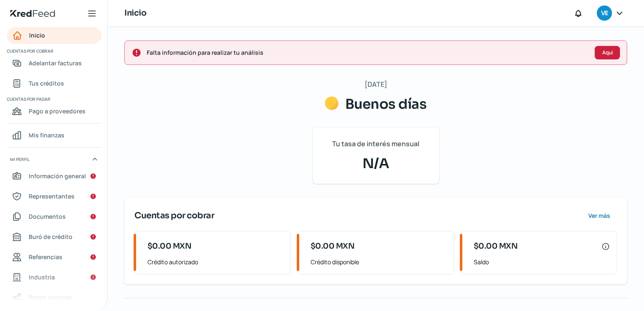  Describe the element at coordinates (599, 216) in the screenshot. I see `button: Ver más` at that location.